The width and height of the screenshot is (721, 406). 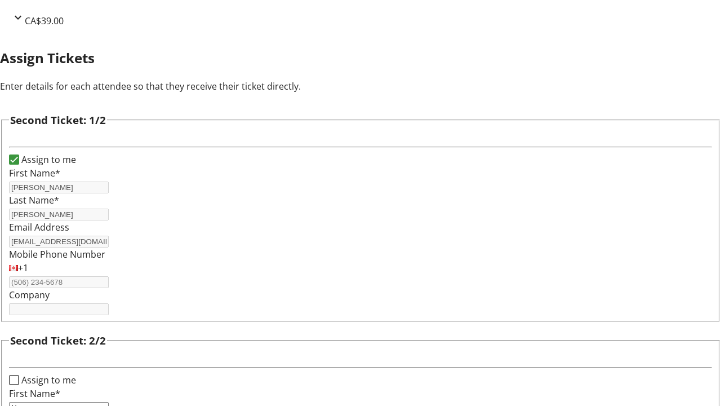 I want to click on h3: Second Ticket: 1/2, so click(x=58, y=120).